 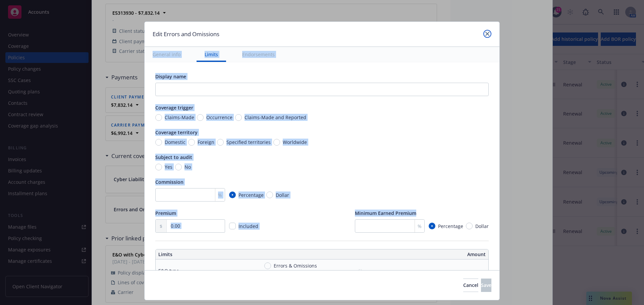 What do you see at coordinates (239, 117) in the screenshot?
I see `input: Claims-Made and Reported` at bounding box center [239, 117].